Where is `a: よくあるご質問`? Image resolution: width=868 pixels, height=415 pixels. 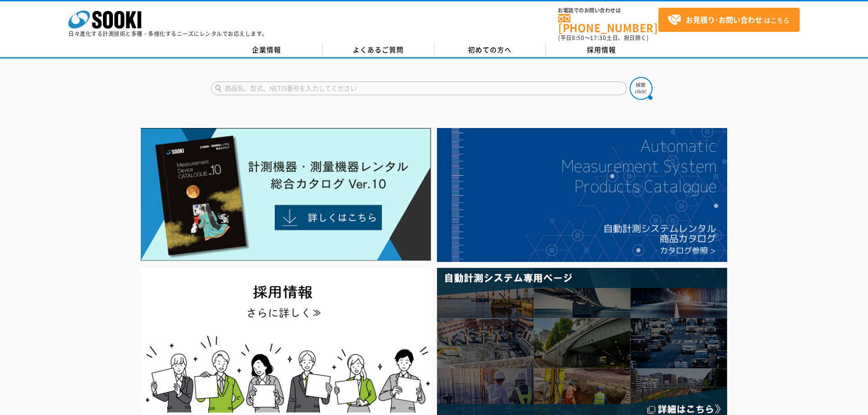
a: よくあるご質問 is located at coordinates (378, 50).